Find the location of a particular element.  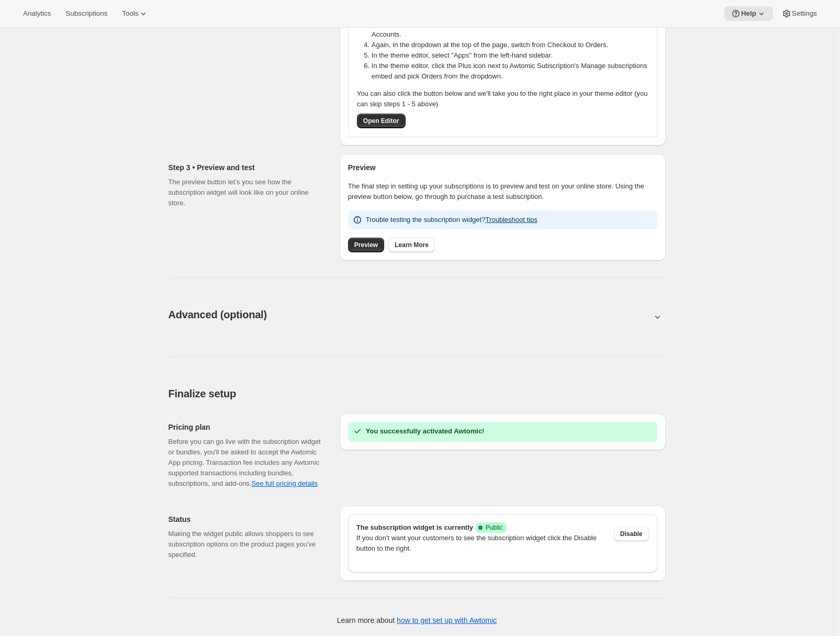

h2: Status is located at coordinates (245, 519).